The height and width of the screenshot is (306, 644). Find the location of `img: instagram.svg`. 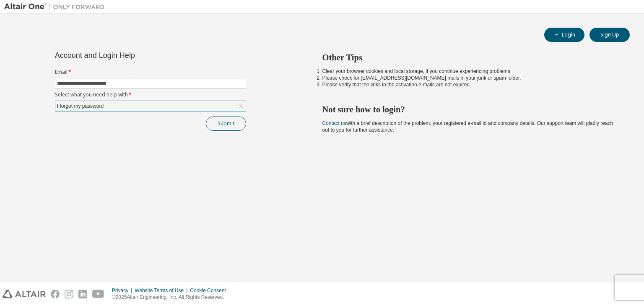

img: instagram.svg is located at coordinates (69, 293).